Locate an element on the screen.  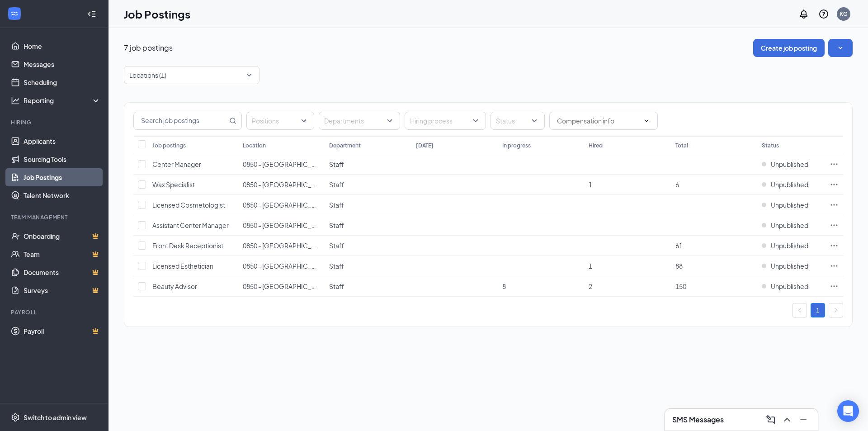
span: 8 is located at coordinates (504, 286).